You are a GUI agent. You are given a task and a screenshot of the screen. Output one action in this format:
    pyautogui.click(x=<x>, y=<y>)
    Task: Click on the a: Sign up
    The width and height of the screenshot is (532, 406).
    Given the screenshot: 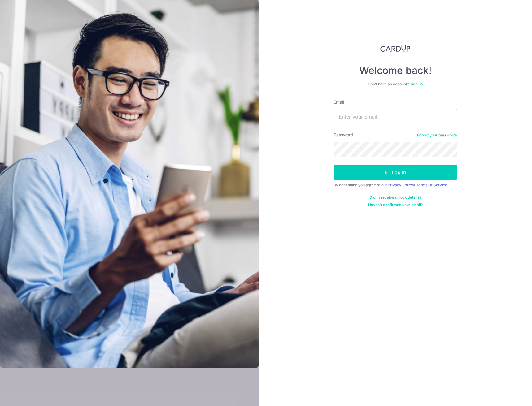 What is the action you would take?
    pyautogui.click(x=416, y=84)
    